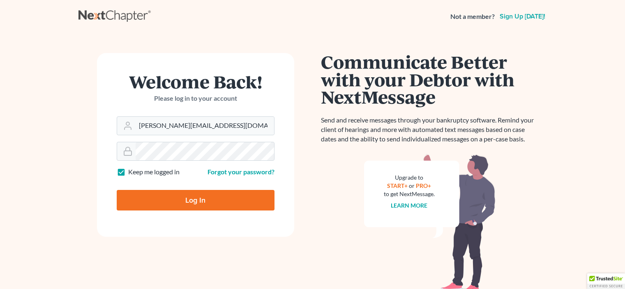  What do you see at coordinates (412, 185) in the screenshot?
I see `span: or` at bounding box center [412, 185].